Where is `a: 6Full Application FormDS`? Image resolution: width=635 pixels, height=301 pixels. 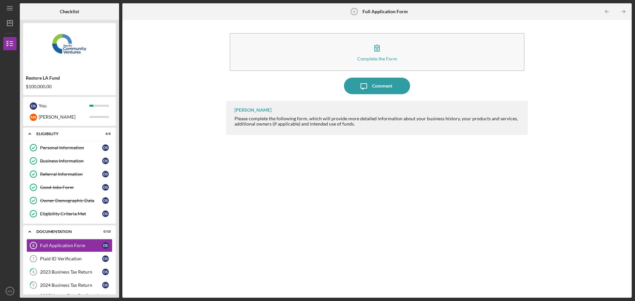
a: 6Full Application FormDS is located at coordinates (69, 246).